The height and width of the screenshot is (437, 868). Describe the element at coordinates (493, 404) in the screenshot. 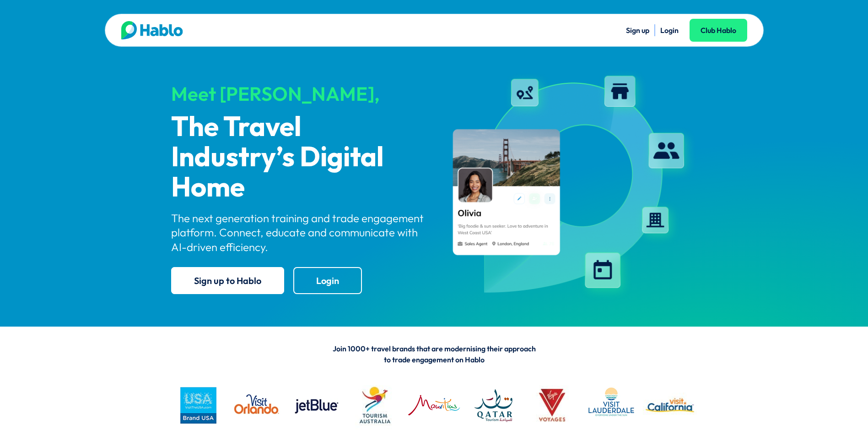

I see `img: QATAR` at that location.